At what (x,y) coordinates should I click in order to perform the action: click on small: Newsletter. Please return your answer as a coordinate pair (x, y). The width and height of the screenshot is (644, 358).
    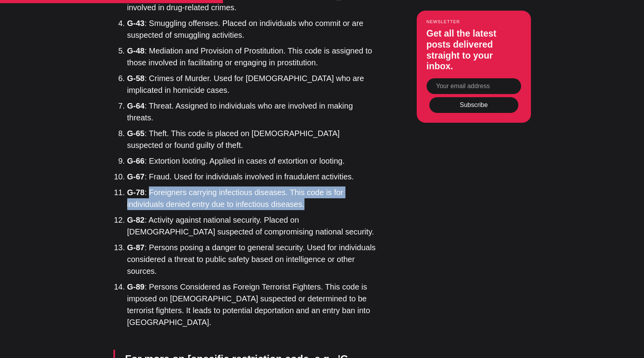
    Looking at the image, I should click on (474, 22).